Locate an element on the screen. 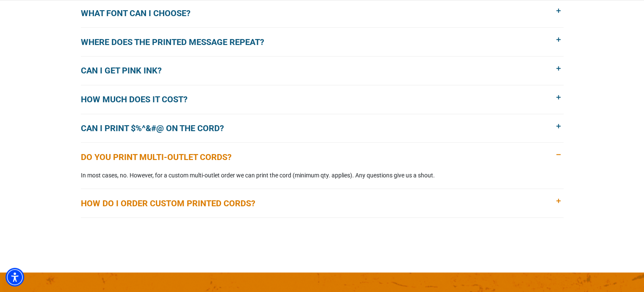  span: Can I get pink ink? is located at coordinates (128, 71).